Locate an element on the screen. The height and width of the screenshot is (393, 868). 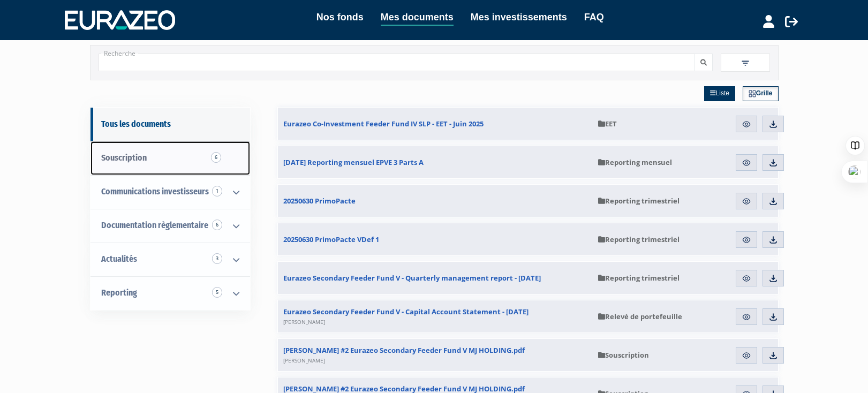
span: 20250630 PrimoPacte is located at coordinates (319, 201).